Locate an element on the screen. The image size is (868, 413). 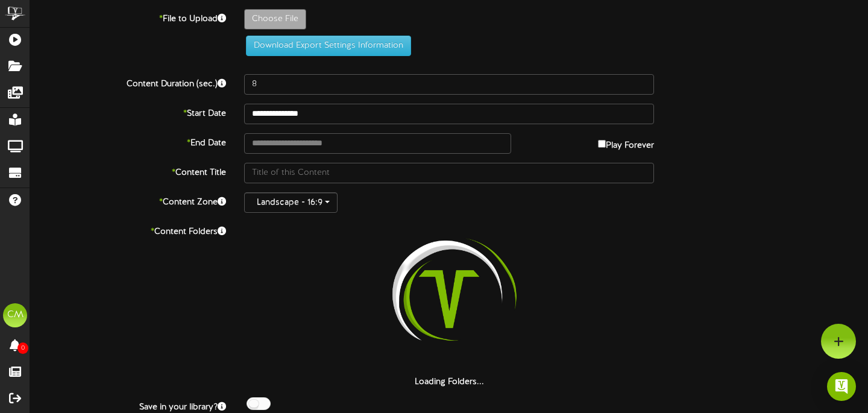
div: CM is located at coordinates (15, 315).